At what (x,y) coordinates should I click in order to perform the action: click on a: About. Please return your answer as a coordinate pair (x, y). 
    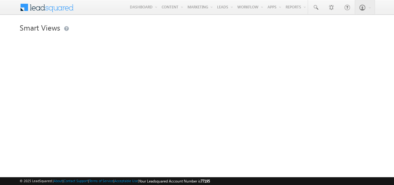
    Looking at the image, I should click on (58, 180).